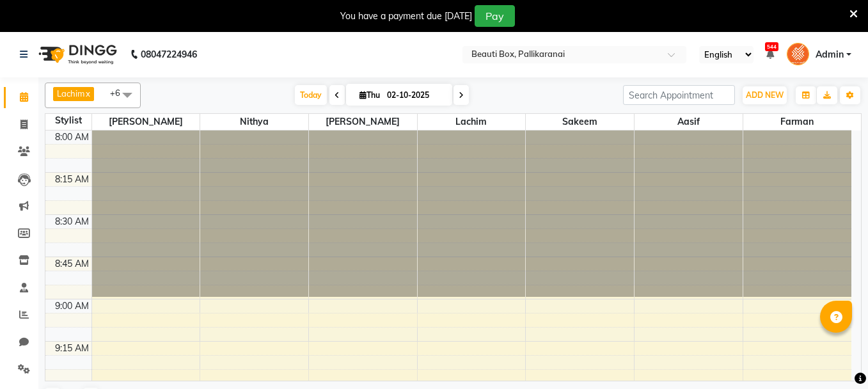 The width and height of the screenshot is (868, 389). I want to click on span: Sakeem, so click(580, 121).